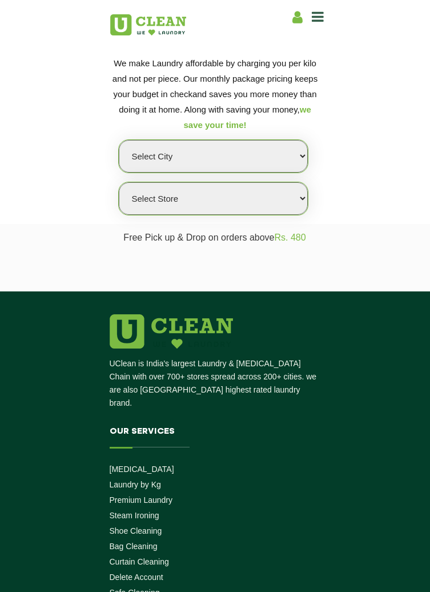  Describe the element at coordinates (290, 237) in the screenshot. I see `span: Rs. 480` at that location.